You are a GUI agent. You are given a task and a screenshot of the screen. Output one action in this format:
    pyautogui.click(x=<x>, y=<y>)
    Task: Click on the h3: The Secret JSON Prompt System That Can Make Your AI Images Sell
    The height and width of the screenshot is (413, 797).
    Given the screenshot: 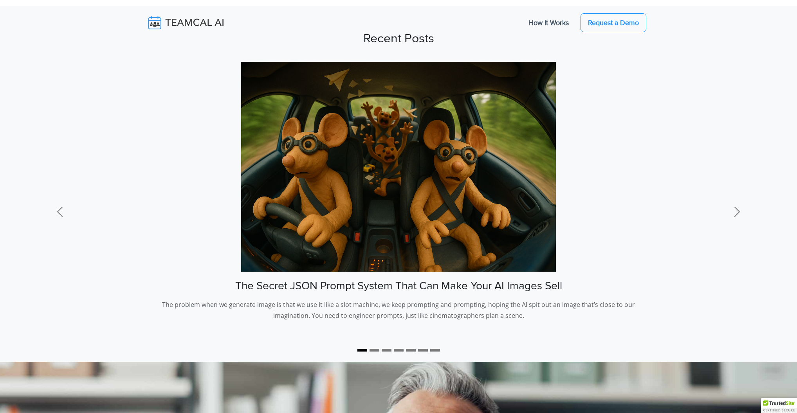 What is the action you would take?
    pyautogui.click(x=399, y=286)
    